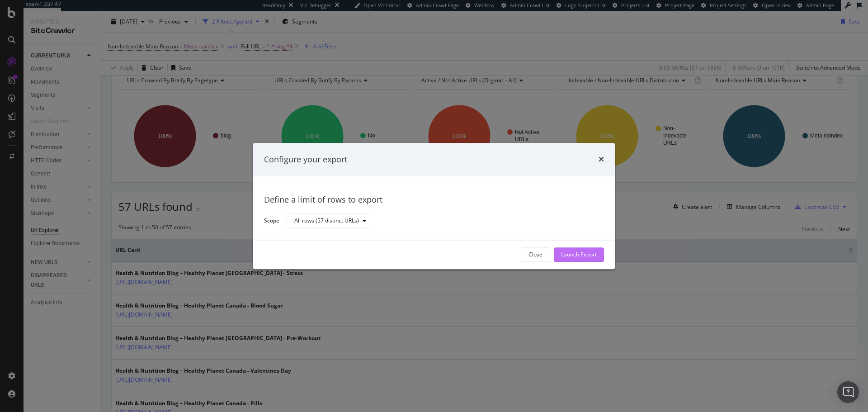 The image size is (868, 412). Describe the element at coordinates (328, 221) in the screenshot. I see `button: All rows (57 distinct URLs)` at that location.